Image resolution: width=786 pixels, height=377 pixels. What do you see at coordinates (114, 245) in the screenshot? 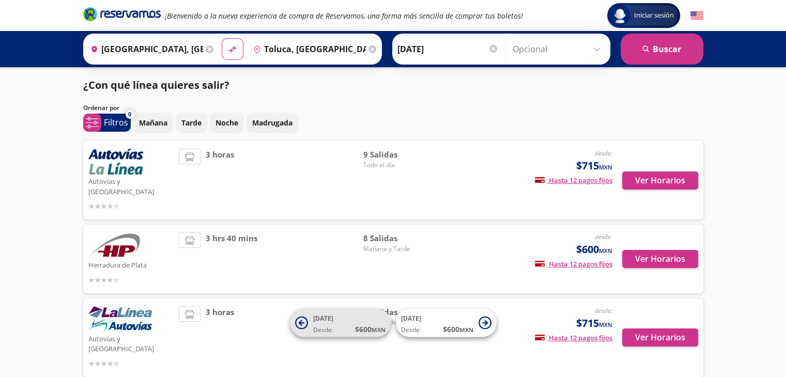
I see `img: Herradura de Plata` at bounding box center [114, 245].